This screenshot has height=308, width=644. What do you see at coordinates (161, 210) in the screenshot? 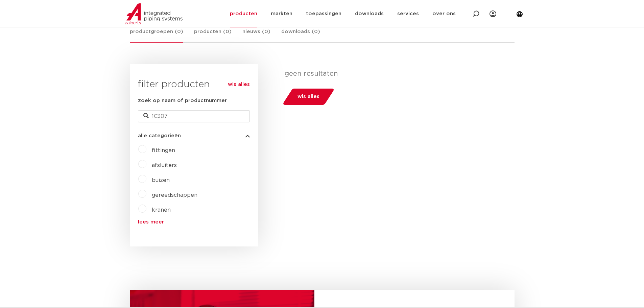
I see `span: kranen` at bounding box center [161, 210].